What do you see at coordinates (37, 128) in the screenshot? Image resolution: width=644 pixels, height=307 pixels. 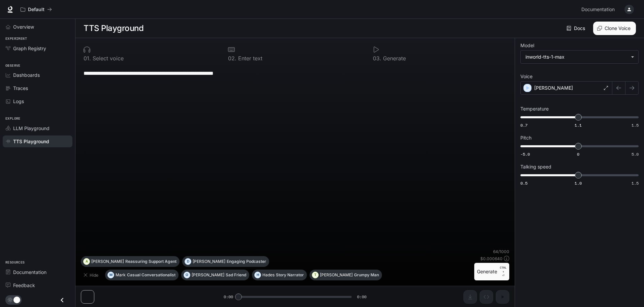 I see `a: LLM Playground` at bounding box center [37, 128].